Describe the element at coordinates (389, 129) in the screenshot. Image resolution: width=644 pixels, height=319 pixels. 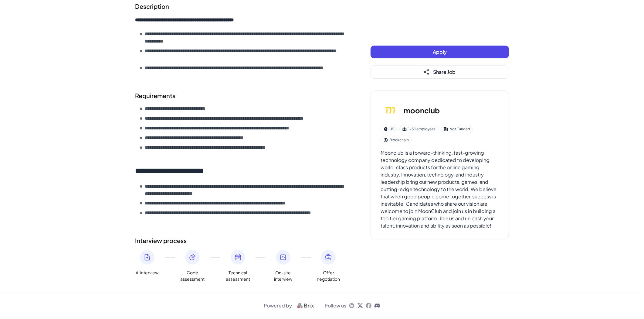
I see `div: US` at that location.